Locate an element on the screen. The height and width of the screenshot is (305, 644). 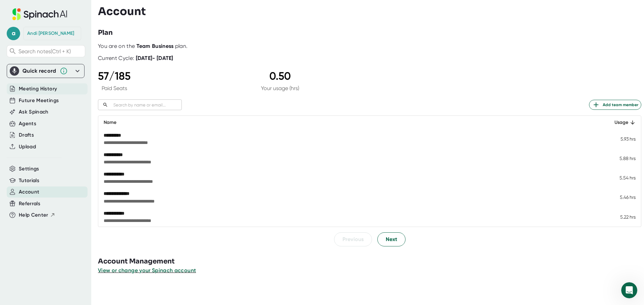
button: Account is located at coordinates (29, 192).